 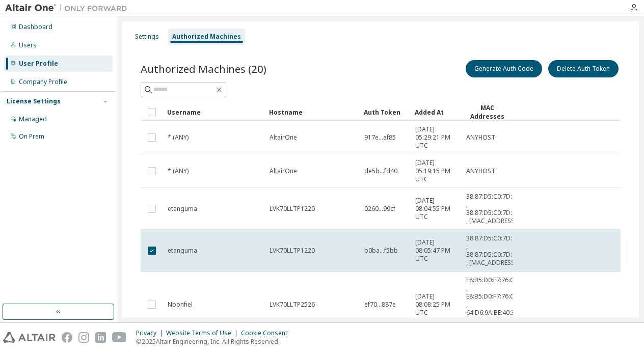 I want to click on div: Cookie Consent, so click(x=267, y=333).